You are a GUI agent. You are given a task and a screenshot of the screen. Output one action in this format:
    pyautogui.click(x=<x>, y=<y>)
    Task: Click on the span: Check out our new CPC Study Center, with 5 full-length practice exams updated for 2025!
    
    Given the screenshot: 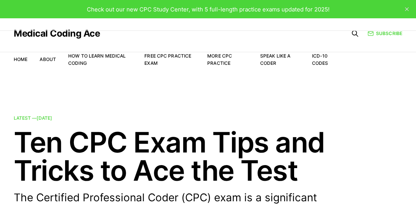 What is the action you would take?
    pyautogui.click(x=208, y=9)
    